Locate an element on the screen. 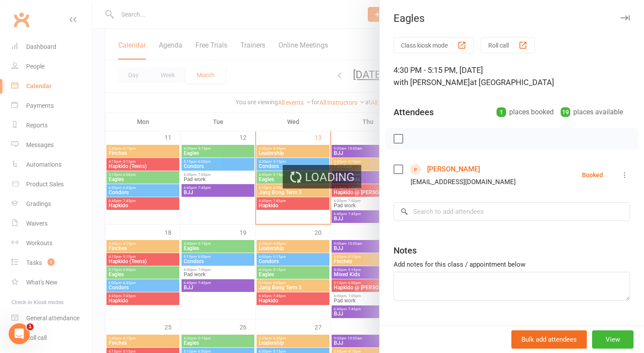 This screenshot has height=353, width=644. div: 19 is located at coordinates (565, 112).